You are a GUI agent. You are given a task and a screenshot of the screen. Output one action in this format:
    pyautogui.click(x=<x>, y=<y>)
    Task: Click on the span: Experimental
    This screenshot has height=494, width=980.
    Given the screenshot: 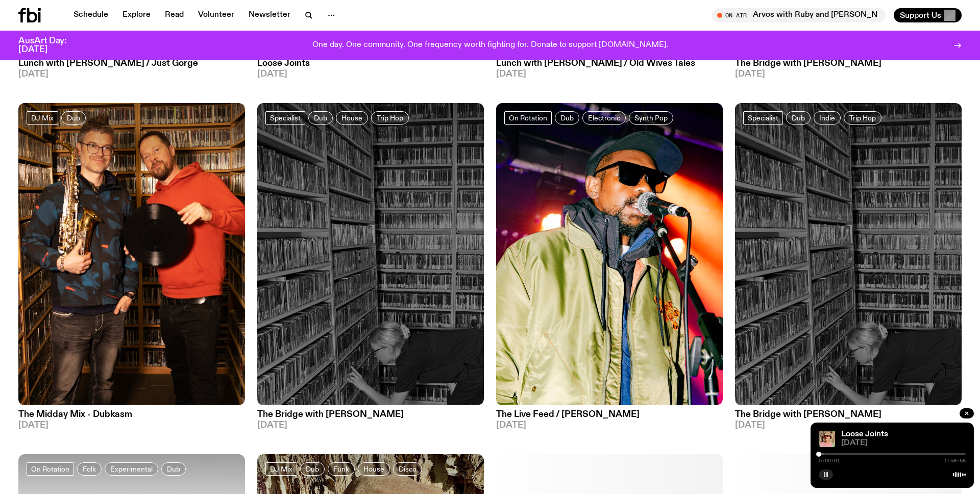 What is the action you would take?
    pyautogui.click(x=131, y=469)
    